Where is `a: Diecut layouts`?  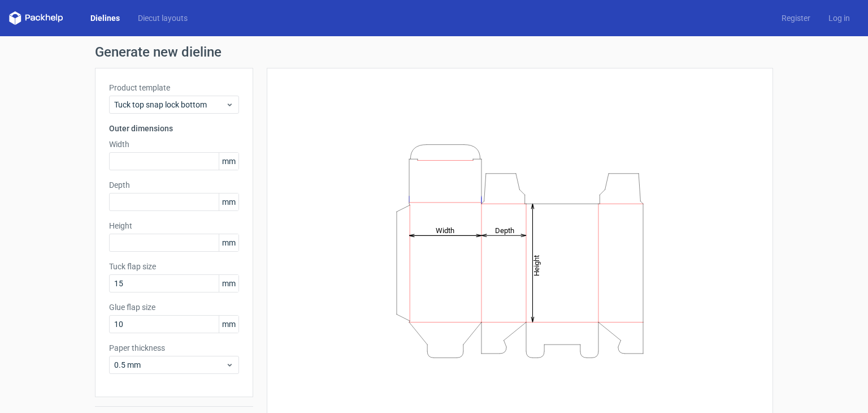
a: Diecut layouts is located at coordinates (163, 18).